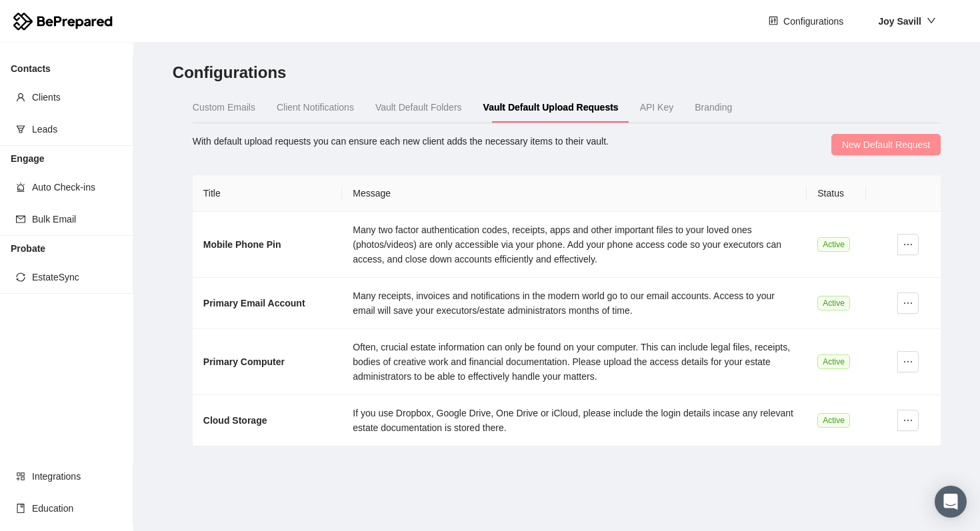 This screenshot has width=980, height=531. Describe the element at coordinates (21, 129) in the screenshot. I see `span: funnel-plot` at that location.